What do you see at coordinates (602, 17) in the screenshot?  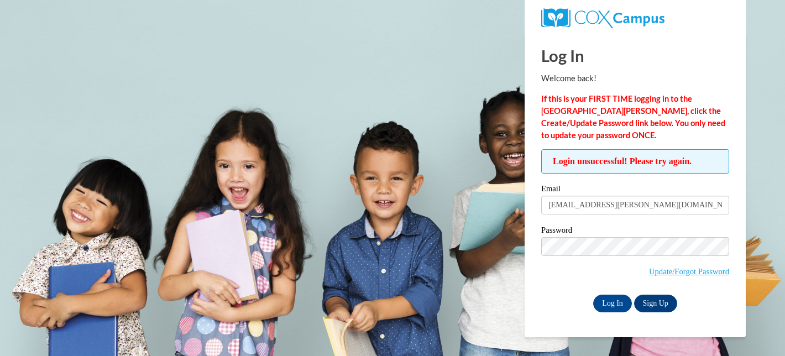 I see `a: COX Campus` at bounding box center [602, 17].